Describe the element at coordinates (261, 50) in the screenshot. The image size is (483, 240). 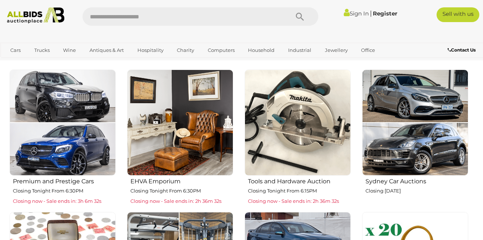
I see `a: Household` at that location.